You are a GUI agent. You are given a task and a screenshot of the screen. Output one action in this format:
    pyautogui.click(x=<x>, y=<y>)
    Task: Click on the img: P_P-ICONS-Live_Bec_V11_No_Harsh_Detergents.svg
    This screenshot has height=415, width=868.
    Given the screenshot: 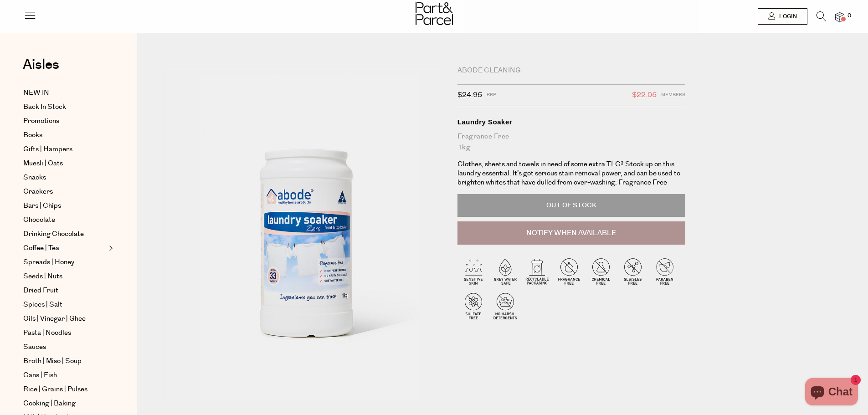 What is the action you would take?
    pyautogui.click(x=505, y=306)
    